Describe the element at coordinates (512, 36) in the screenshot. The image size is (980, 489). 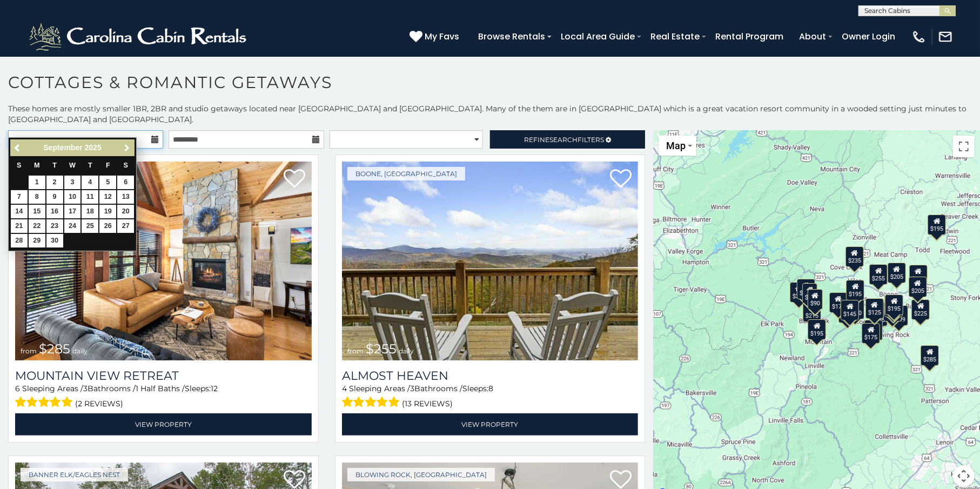
I see `a: Browse Rentals` at that location.